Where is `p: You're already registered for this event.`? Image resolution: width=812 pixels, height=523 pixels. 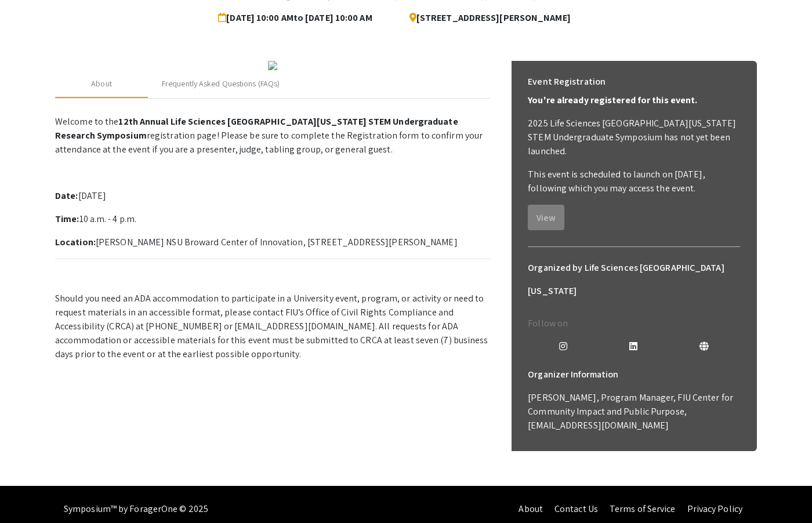 p: You're already registered for this event. is located at coordinates (634, 101).